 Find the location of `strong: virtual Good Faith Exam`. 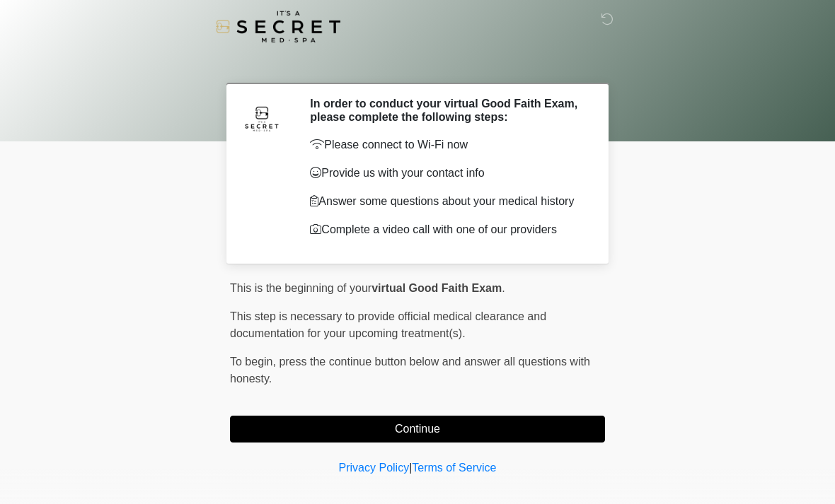

strong: virtual Good Faith Exam is located at coordinates (437, 288).